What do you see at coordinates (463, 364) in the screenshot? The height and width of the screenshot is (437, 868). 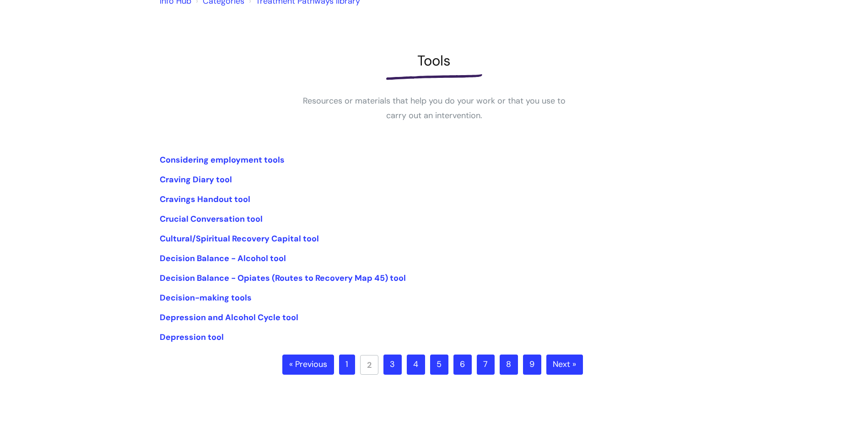 I see `a: 6` at bounding box center [463, 364].